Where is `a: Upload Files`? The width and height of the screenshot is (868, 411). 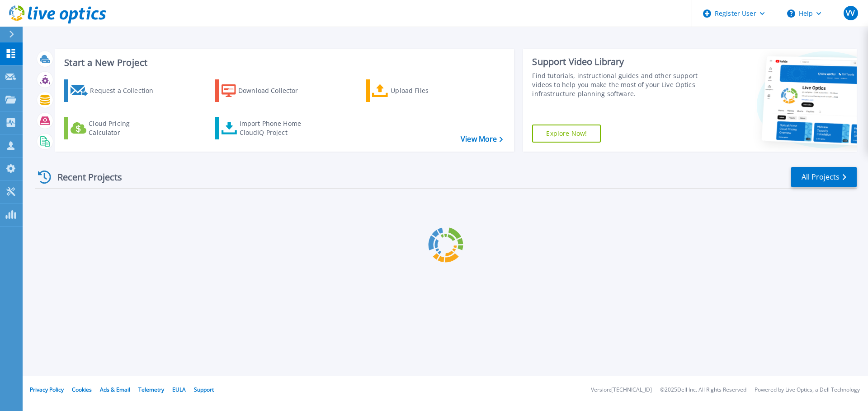
a: Upload Files is located at coordinates (416, 91).